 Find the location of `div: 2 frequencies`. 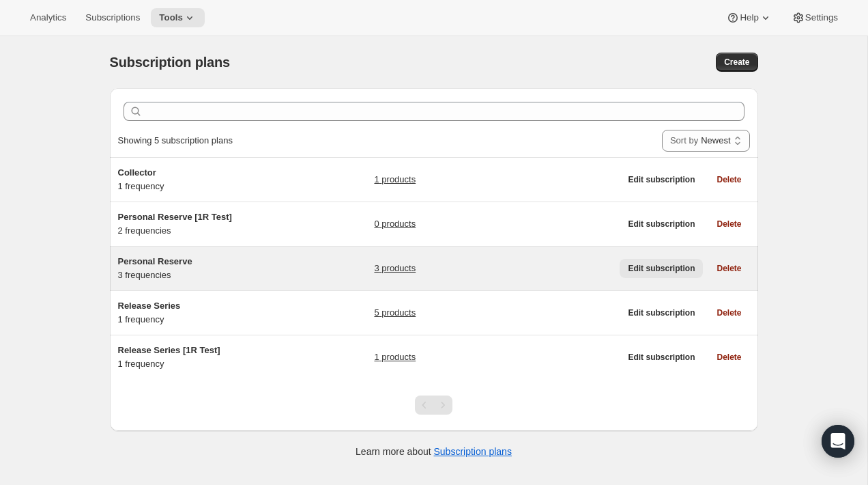

div: 2 frequencies is located at coordinates (203, 224).